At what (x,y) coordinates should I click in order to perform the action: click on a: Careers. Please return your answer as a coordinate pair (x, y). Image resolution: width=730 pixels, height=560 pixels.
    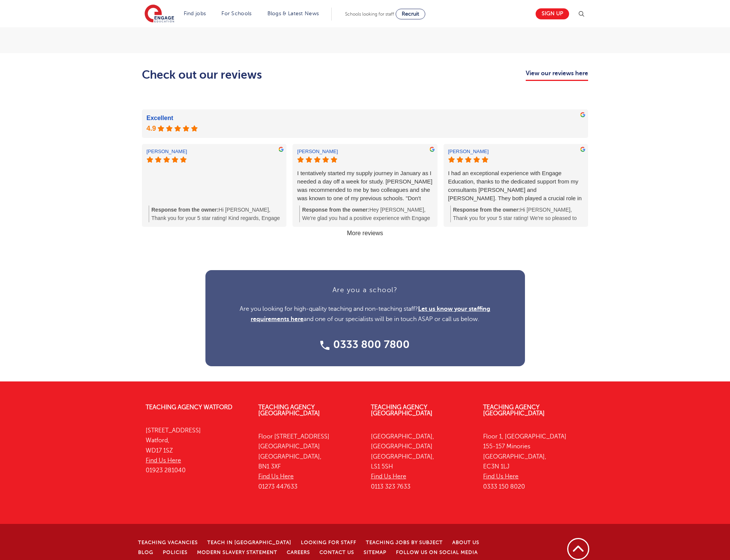
    Looking at the image, I should click on (298, 553).